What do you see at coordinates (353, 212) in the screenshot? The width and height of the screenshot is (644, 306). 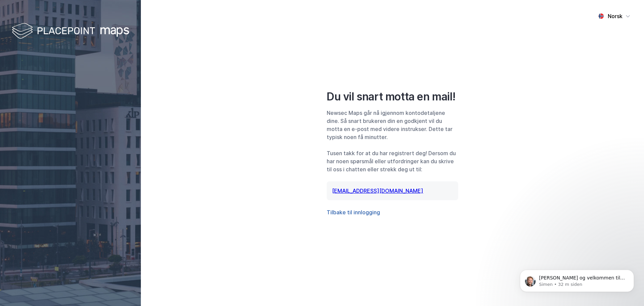 I see `button: Tilbake til innlogging` at bounding box center [353, 212].